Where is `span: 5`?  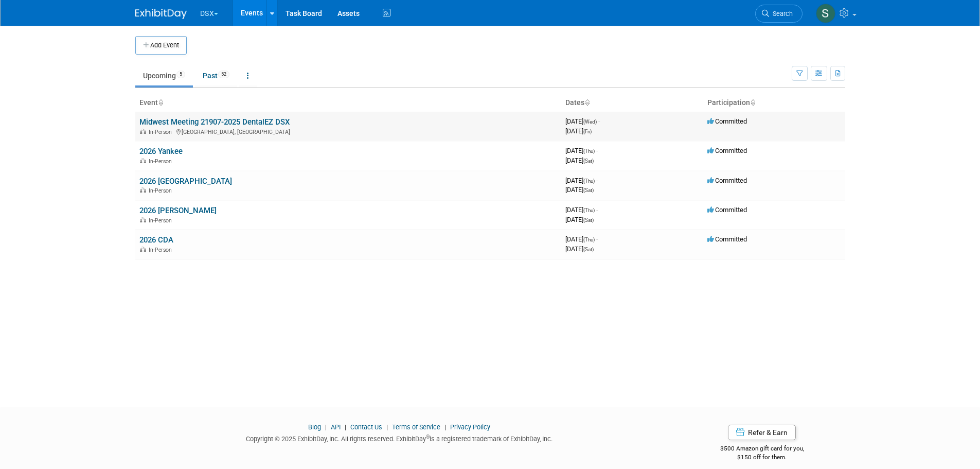
span: 5 is located at coordinates (181, 74).